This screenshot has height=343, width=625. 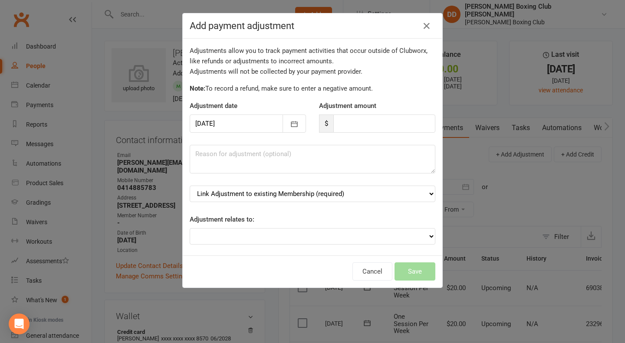 I want to click on label: Adjustment amount, so click(x=347, y=106).